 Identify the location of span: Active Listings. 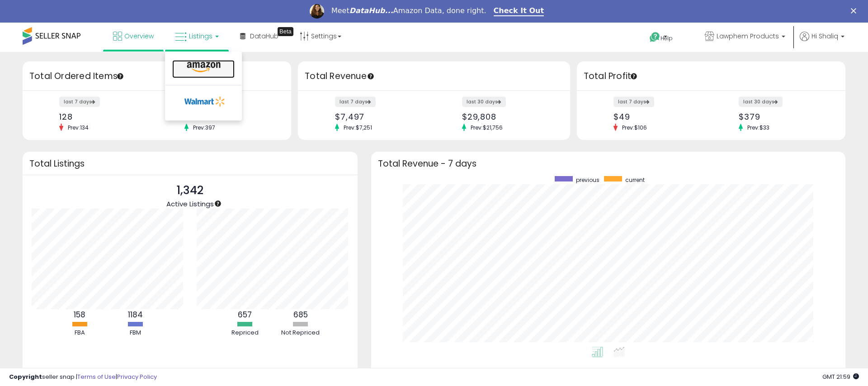
(190, 204).